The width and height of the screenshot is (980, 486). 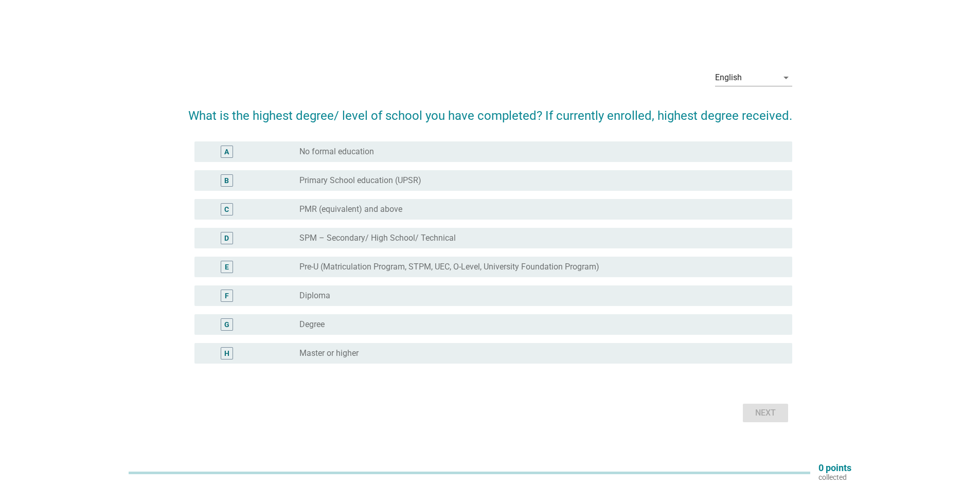 What do you see at coordinates (227, 238) in the screenshot?
I see `div: D` at bounding box center [227, 238].